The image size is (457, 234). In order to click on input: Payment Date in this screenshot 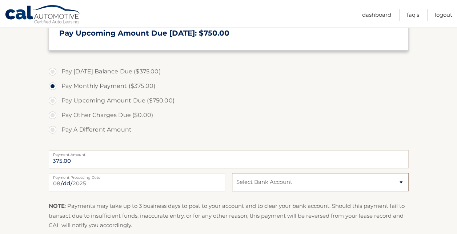, I will do `click(137, 182)`.